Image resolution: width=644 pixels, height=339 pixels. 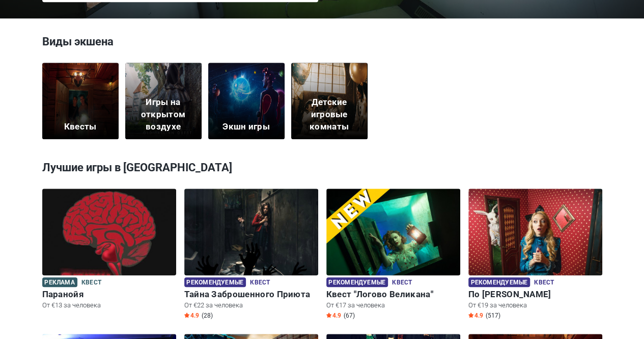 I want to click on span: (28), so click(x=207, y=315).